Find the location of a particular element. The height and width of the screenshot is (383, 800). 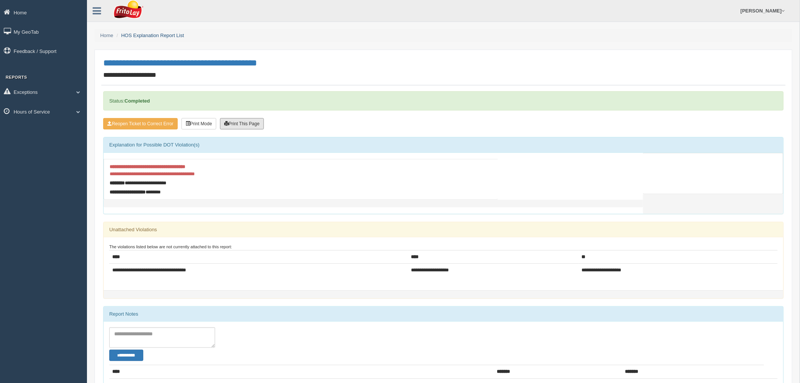

button: Change Filter Options is located at coordinates (126, 355).